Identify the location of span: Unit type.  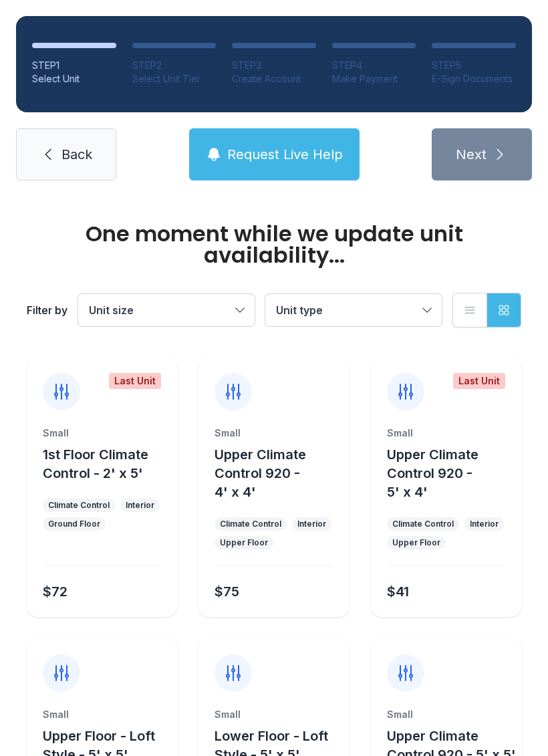
(299, 310).